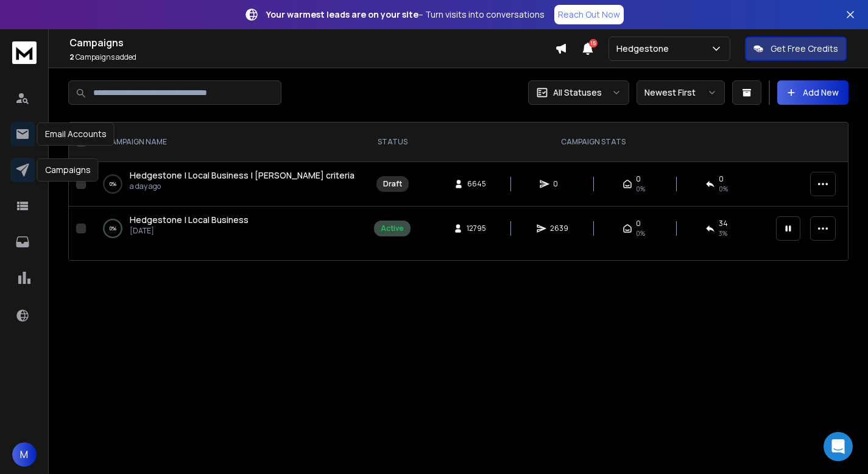 This screenshot has width=868, height=474. What do you see at coordinates (593, 43) in the screenshot?
I see `span: 15` at bounding box center [593, 43].